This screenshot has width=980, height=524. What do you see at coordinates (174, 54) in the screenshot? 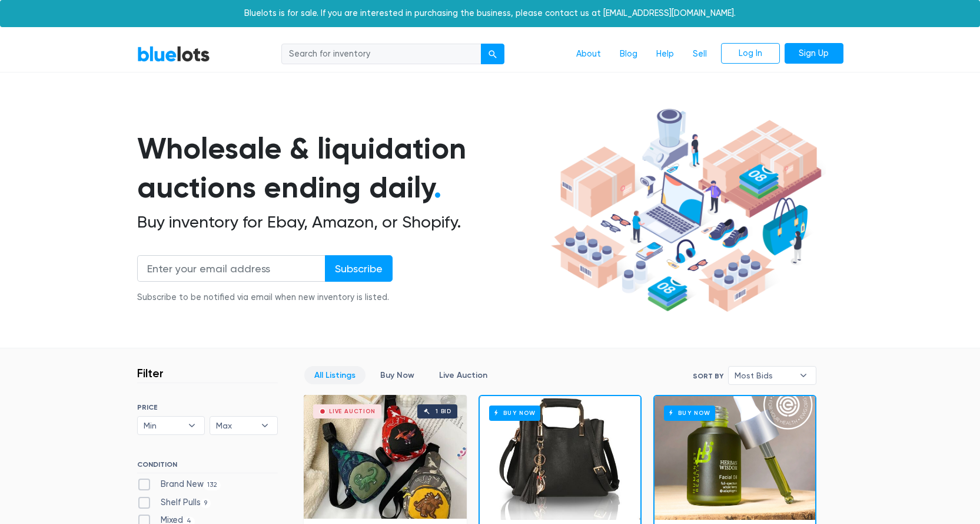
I see `a: BlueLots` at bounding box center [174, 54].